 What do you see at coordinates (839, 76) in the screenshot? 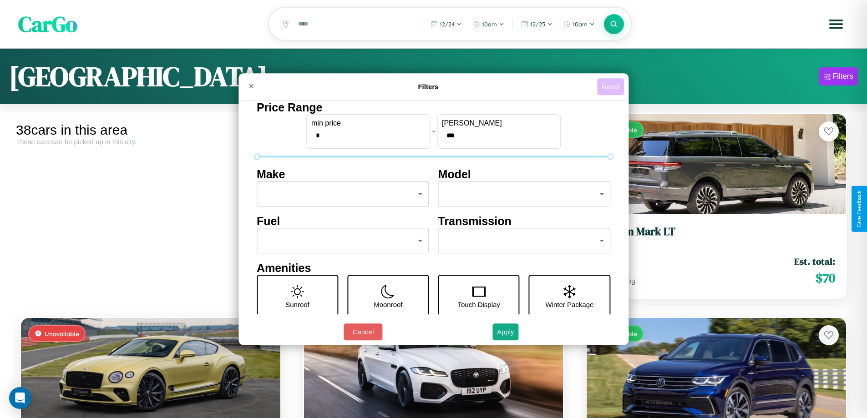
I see `button: Filters` at bounding box center [839, 76].